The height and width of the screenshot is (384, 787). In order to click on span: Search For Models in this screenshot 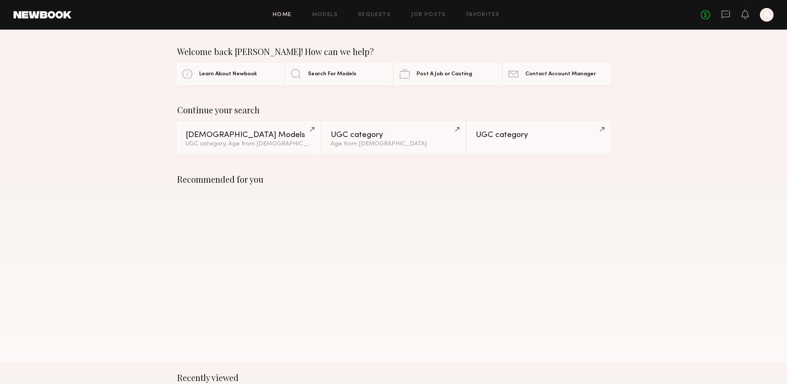, I will do `click(332, 74)`.